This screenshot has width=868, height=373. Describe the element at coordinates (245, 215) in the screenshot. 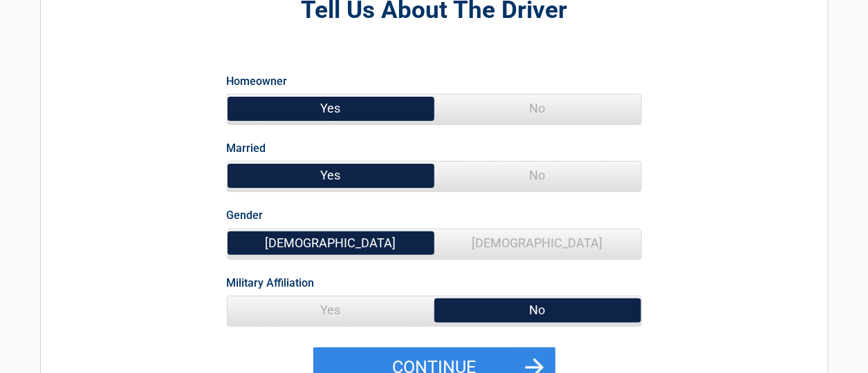

I see `label: Gender` at that location.